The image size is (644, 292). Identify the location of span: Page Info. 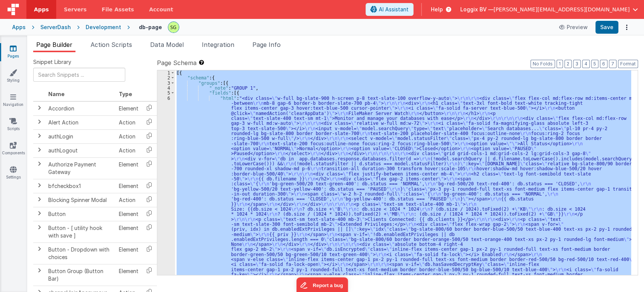
(267, 44).